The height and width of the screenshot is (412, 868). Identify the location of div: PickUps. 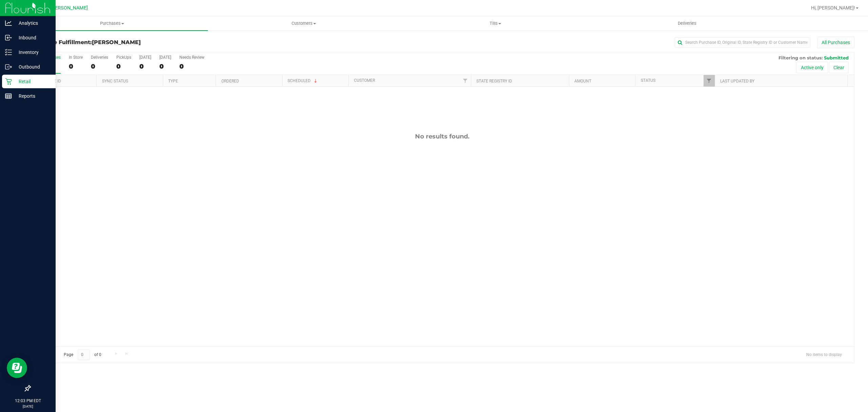
(123, 57).